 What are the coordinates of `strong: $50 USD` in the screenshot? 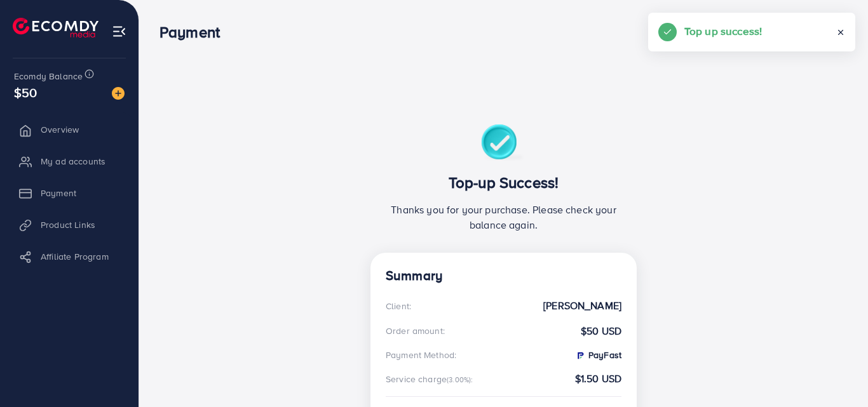 It's located at (601, 331).